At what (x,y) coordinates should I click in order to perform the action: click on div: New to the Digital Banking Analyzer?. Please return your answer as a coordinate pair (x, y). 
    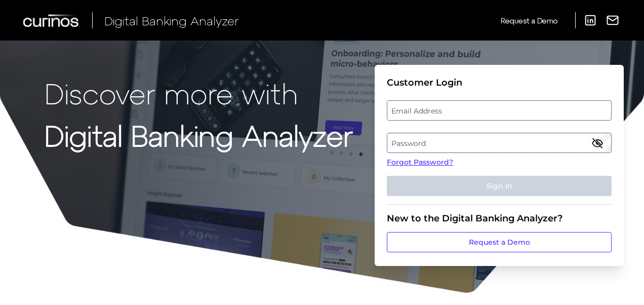
    Looking at the image, I should click on (500, 218).